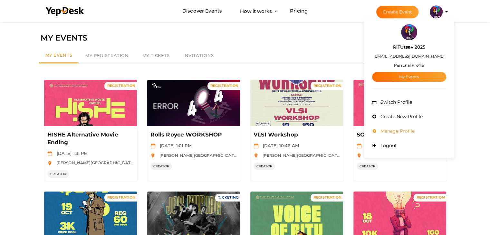 This screenshot has height=235, width=490. I want to click on span: Invitations, so click(198, 55).